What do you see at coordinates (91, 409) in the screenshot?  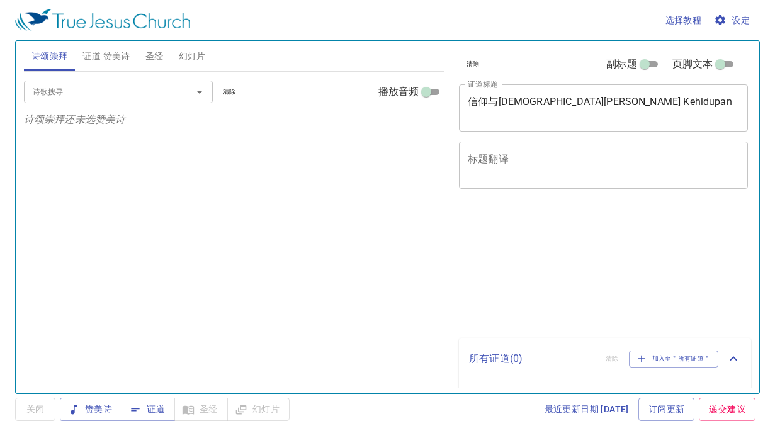 I see `button: 赞美诗` at bounding box center [91, 409].